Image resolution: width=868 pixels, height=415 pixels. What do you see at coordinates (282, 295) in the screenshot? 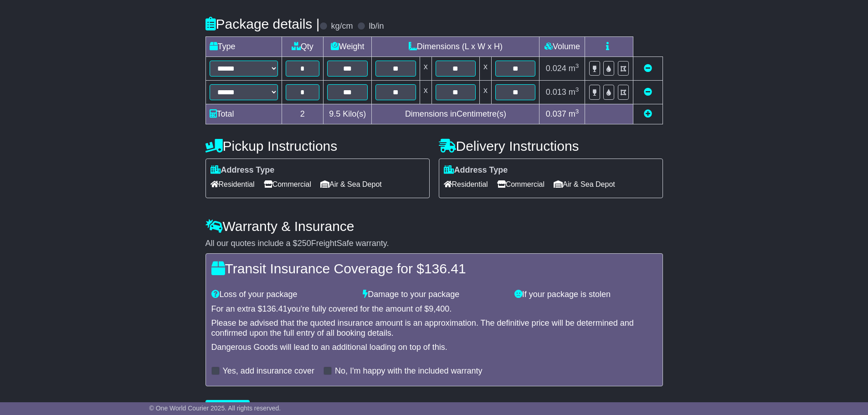
I see `div: Loss of your package` at bounding box center [282, 295].